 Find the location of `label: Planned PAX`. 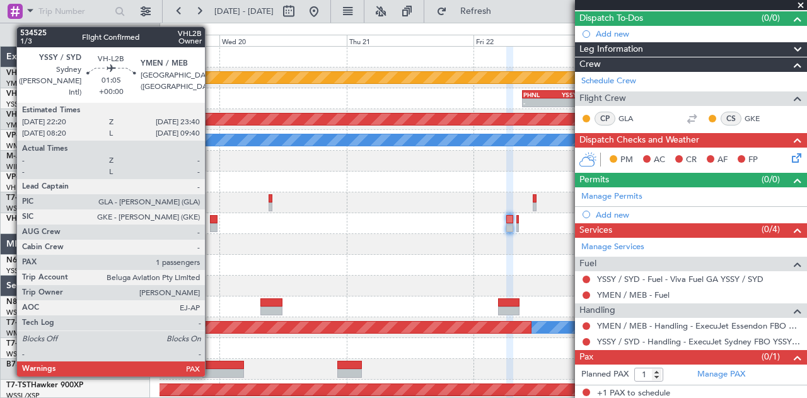

label: Planned PAX is located at coordinates (604, 374).